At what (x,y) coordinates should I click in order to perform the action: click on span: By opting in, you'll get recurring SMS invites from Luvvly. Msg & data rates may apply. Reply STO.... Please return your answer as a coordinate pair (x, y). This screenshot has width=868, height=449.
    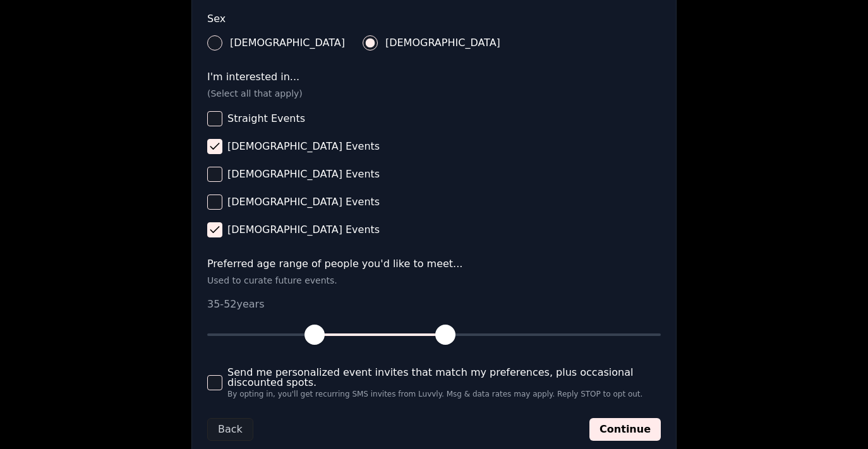
    Looking at the image, I should click on (444, 394).